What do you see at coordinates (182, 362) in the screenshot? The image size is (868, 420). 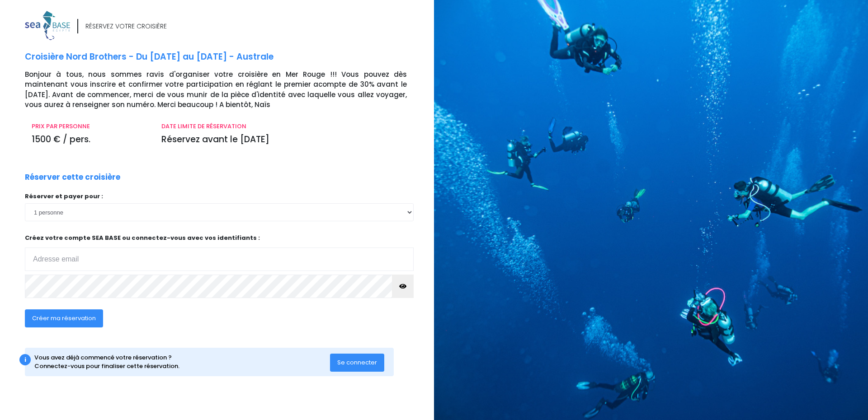 I see `div: Vous avez déjà commencé votre réservation ? Connectez-vous pour finaliser cette réservation.` at bounding box center [182, 362].